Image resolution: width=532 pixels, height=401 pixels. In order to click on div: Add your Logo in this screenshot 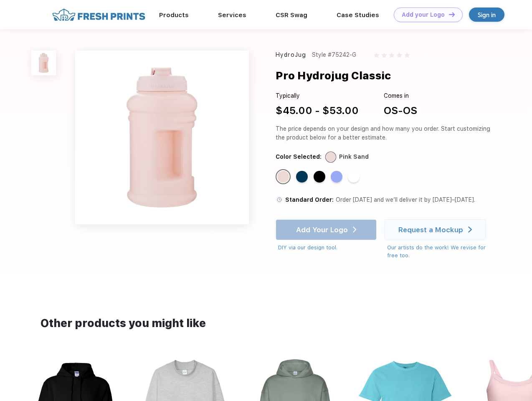, I will do `click(423, 15)`.